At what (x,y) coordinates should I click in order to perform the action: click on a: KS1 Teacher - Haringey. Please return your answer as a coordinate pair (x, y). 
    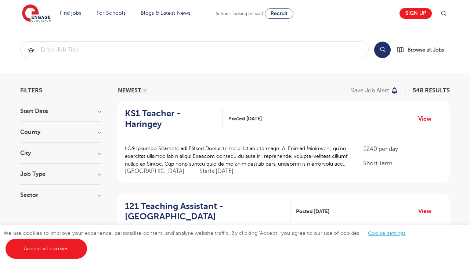
    Looking at the image, I should click on (174, 119).